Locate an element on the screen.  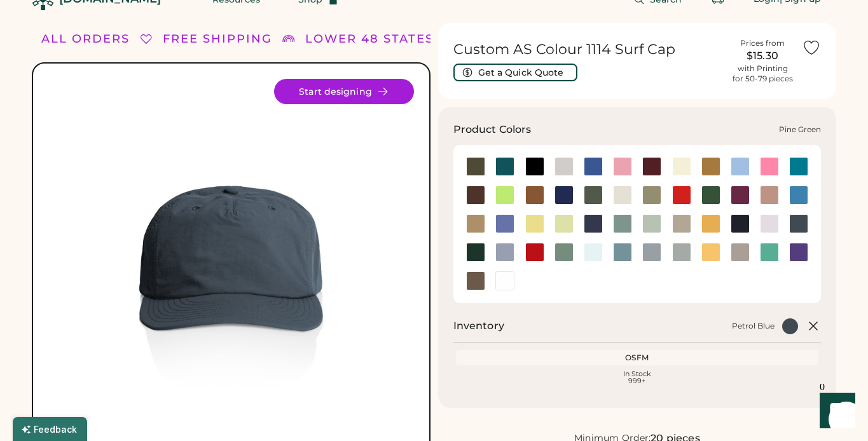
div: Pine Green is located at coordinates (799, 130).